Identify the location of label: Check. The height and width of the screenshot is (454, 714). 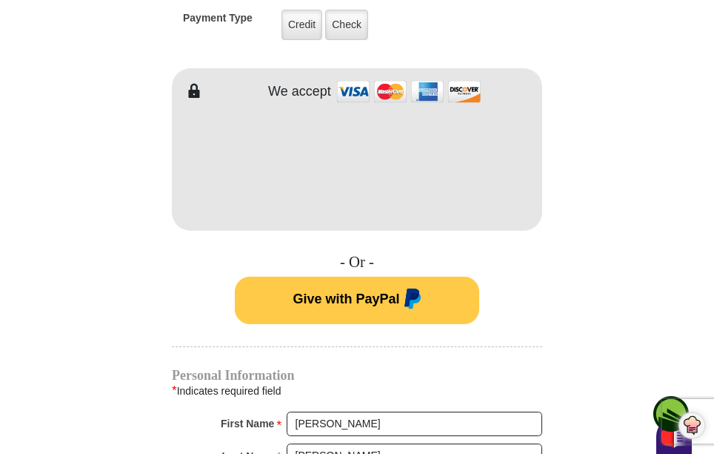
(347, 24).